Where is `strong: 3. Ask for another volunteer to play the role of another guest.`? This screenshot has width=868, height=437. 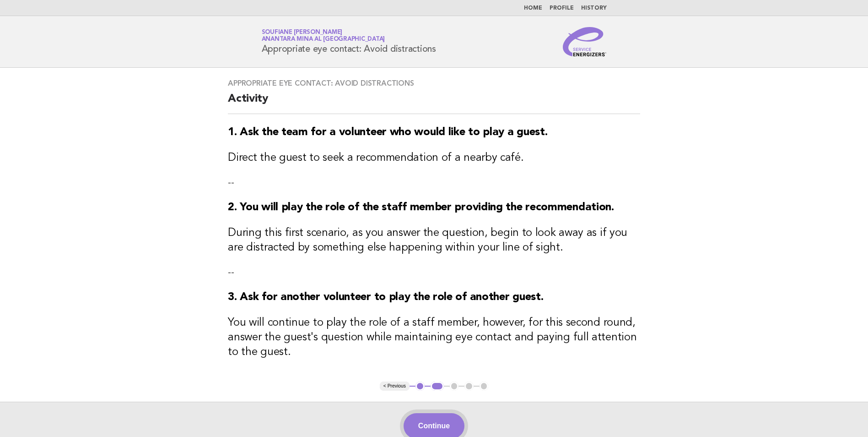 strong: 3. Ask for another volunteer to play the role of another guest. is located at coordinates (385, 297).